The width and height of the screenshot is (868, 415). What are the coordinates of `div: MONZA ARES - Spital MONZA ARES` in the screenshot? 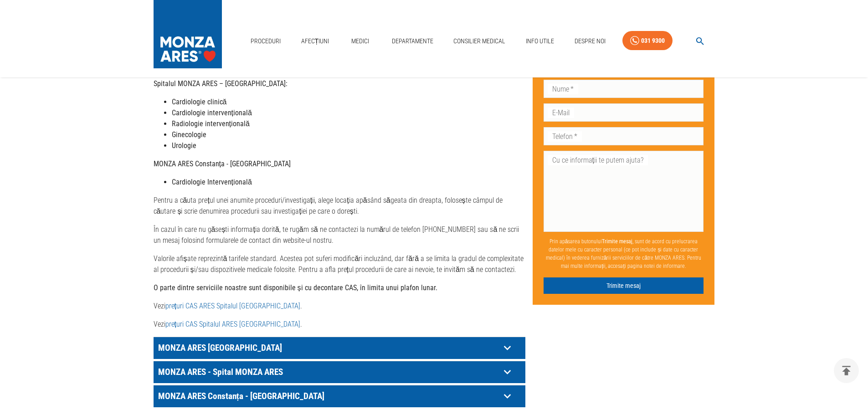 It's located at (339, 372).